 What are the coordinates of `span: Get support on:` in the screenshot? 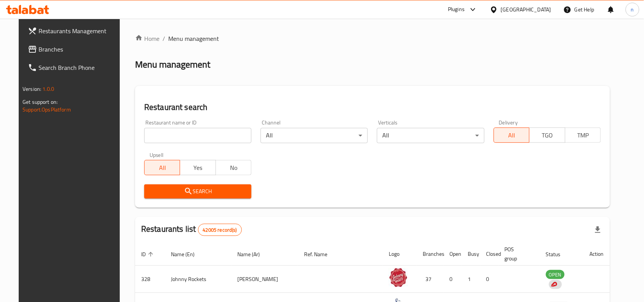 It's located at (40, 102).